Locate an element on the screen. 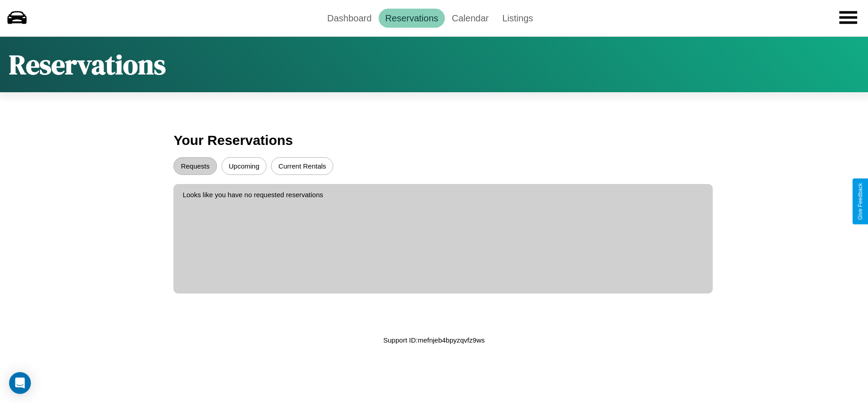  div: Give Feedback is located at coordinates (860, 202).